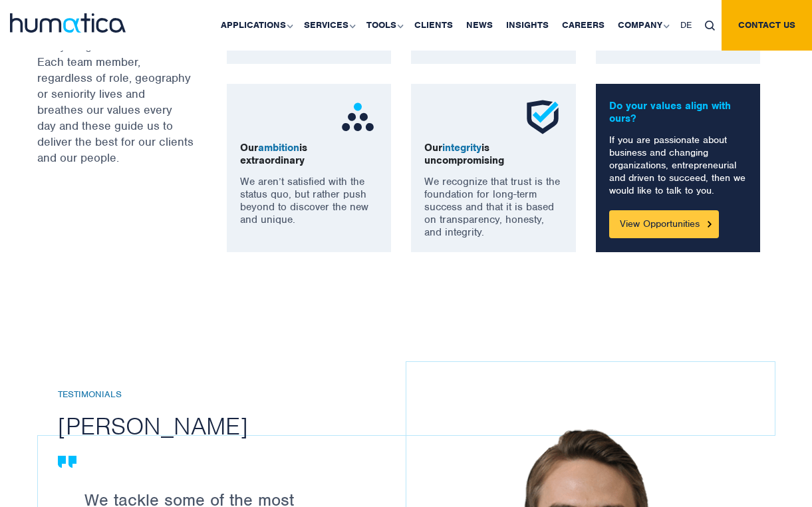  What do you see at coordinates (309, 201) in the screenshot?
I see `p: We aren’t satisfied with the status quo, but rather push beyond to discover the new and unique.` at bounding box center [309, 201].